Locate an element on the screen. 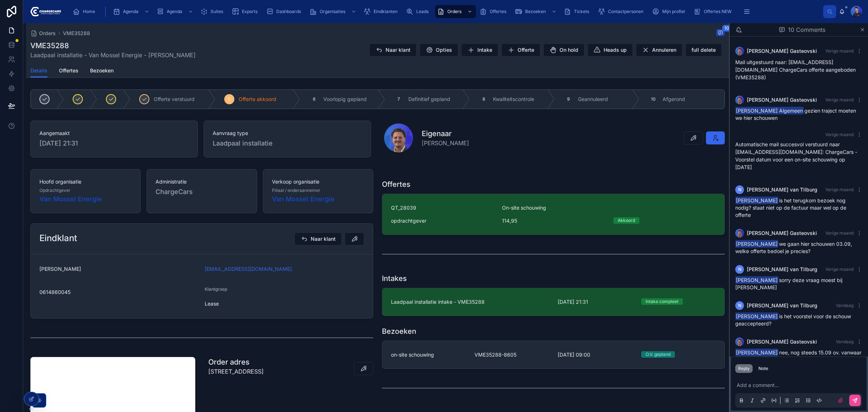 The image size is (868, 412). a: QT_28039On-site schouwingopdrachtgever114,95Akkoord is located at coordinates (553, 214).